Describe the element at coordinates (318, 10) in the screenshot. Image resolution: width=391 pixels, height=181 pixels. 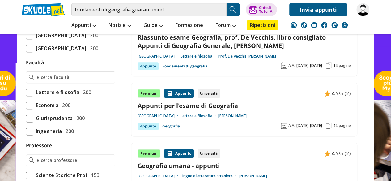
I see `a: Invia appunti` at that location.